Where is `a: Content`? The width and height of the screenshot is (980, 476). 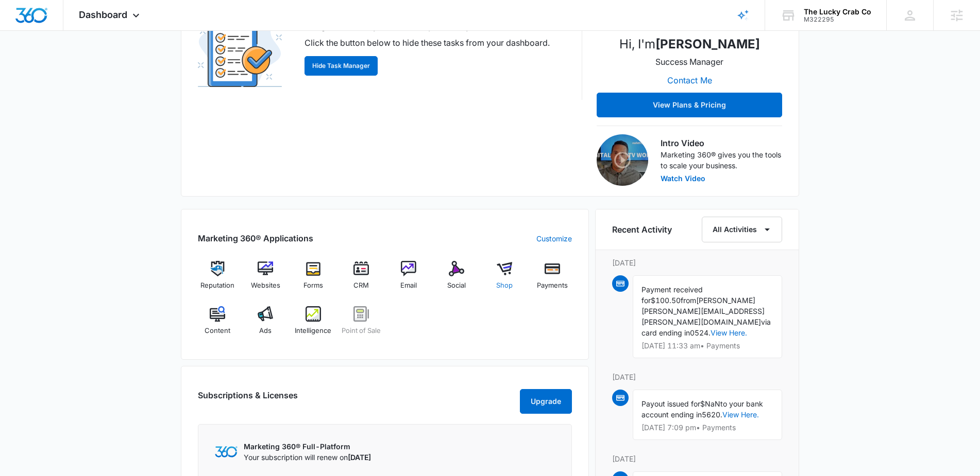 a: Content is located at coordinates (217, 325).